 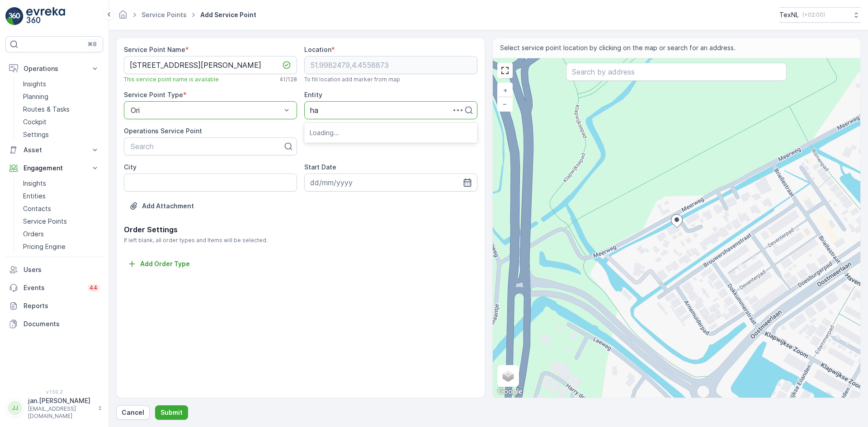 I want to click on a: Pricing Engine, so click(x=61, y=246).